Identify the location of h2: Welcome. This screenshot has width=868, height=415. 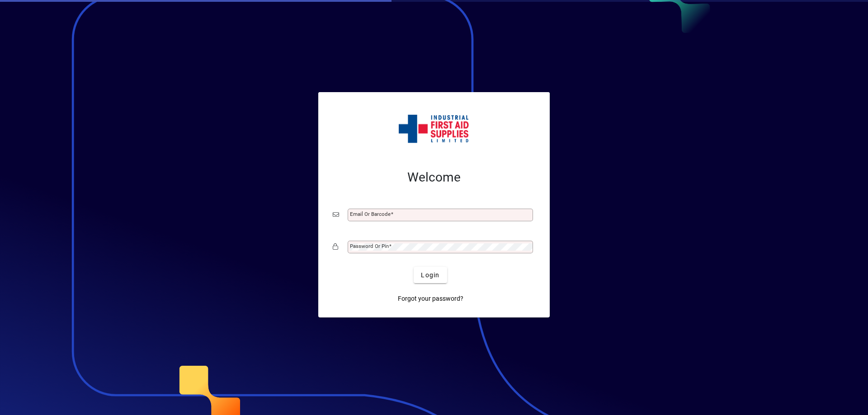
(434, 178).